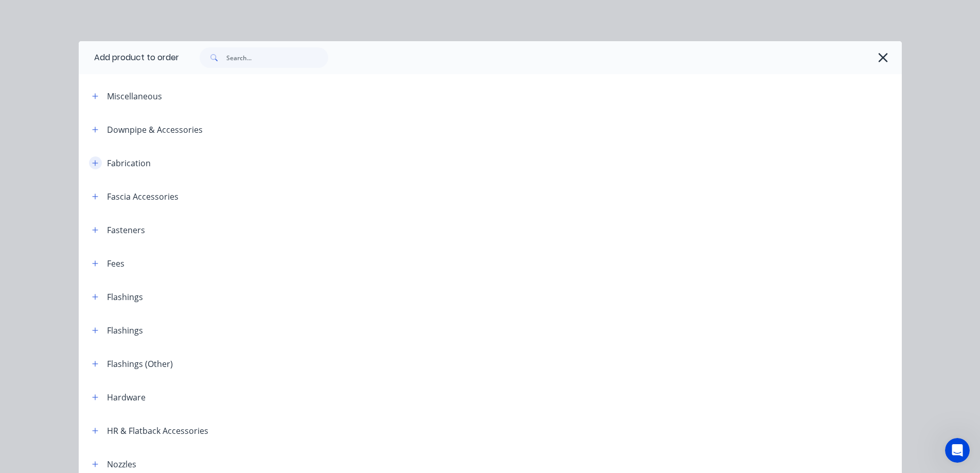 The width and height of the screenshot is (980, 473). What do you see at coordinates (158, 430) in the screenshot?
I see `div: HR & Flatback Accessories` at bounding box center [158, 430].